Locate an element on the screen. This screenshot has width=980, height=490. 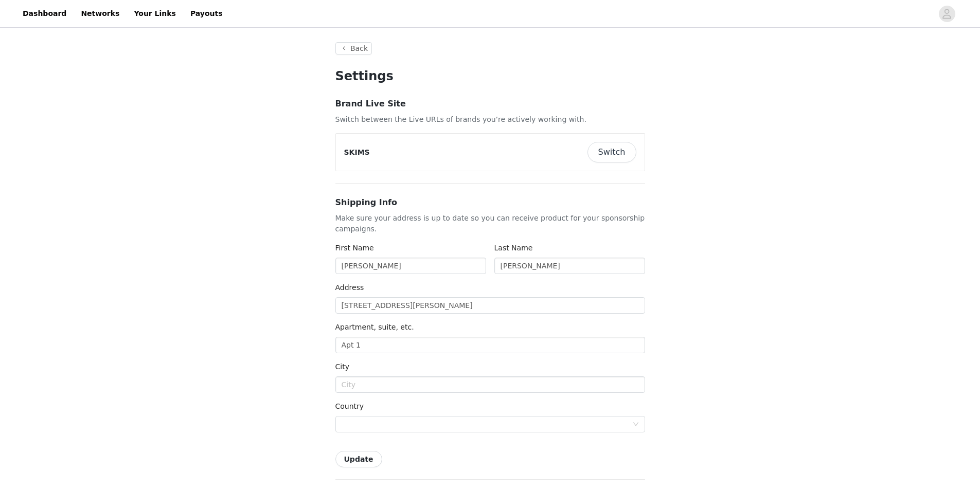
button: Back is located at coordinates (354, 49).